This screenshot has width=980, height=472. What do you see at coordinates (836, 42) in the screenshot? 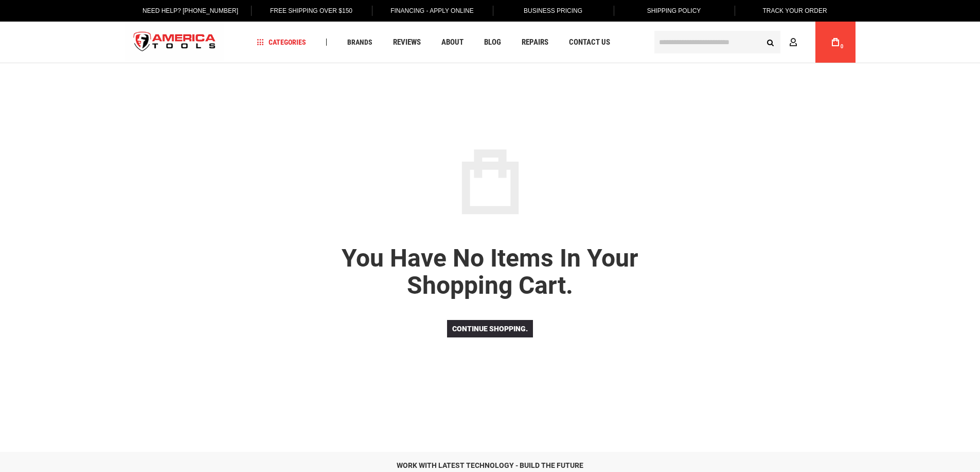
I see `a: 0` at bounding box center [836, 42].